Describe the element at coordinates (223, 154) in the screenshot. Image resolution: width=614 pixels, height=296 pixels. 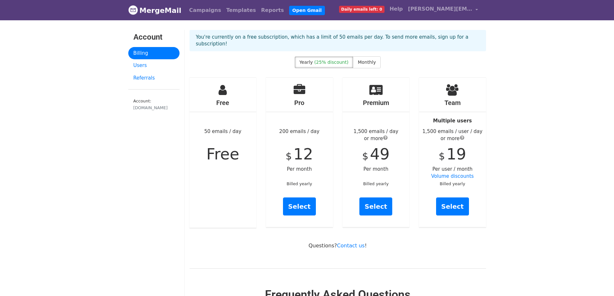
I see `span: Free` at that location.